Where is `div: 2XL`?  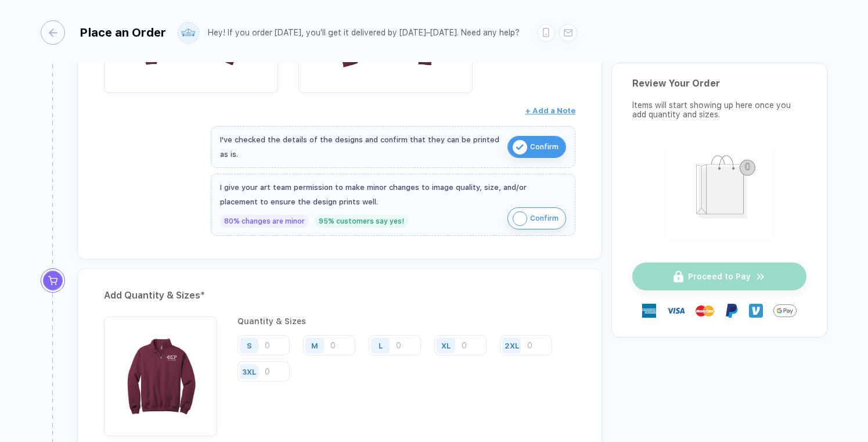 div: 2XL is located at coordinates (512, 345).